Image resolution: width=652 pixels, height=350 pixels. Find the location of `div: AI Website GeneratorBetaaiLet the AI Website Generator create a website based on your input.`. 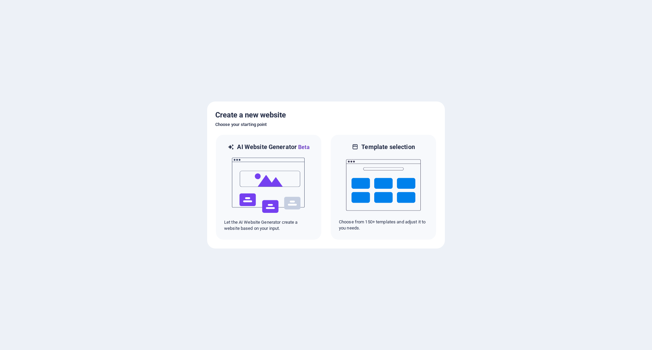

div: AI Website GeneratorBetaaiLet the AI Website Generator create a website based on your input. is located at coordinates (269, 187).